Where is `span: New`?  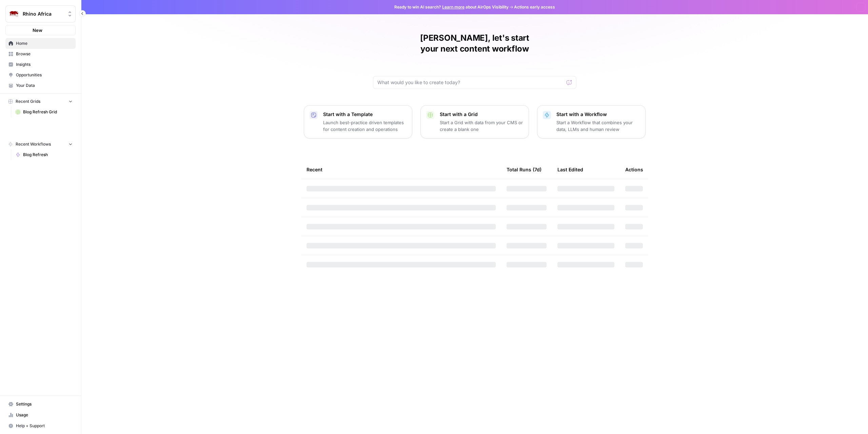
span: New is located at coordinates (37, 30).